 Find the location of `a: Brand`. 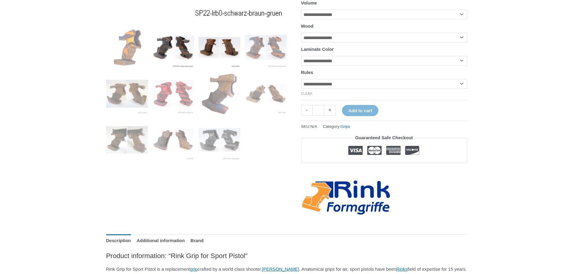

a: Brand is located at coordinates (197, 240).